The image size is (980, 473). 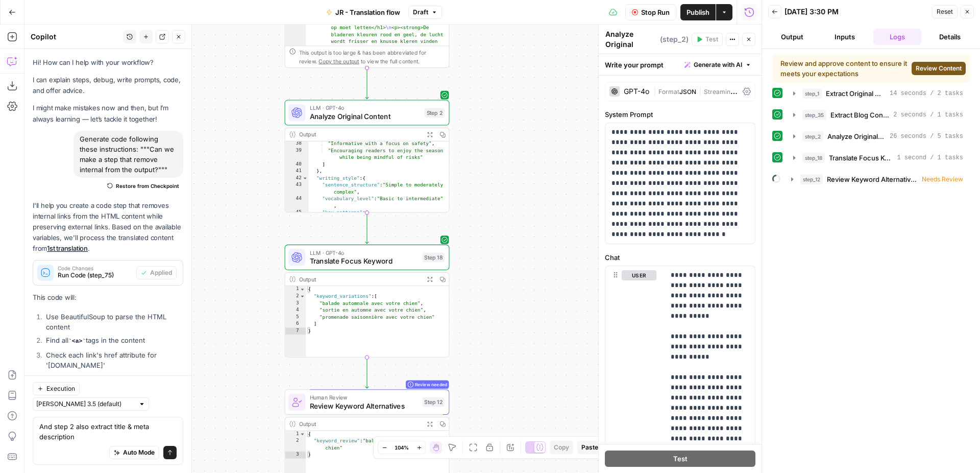 What do you see at coordinates (813, 136) in the screenshot?
I see `span: step_2` at bounding box center [813, 136].